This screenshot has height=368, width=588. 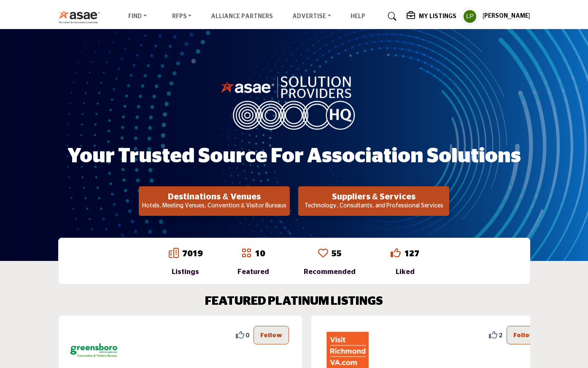 What do you see at coordinates (192, 254) in the screenshot?
I see `a: 7019` at bounding box center [192, 254].